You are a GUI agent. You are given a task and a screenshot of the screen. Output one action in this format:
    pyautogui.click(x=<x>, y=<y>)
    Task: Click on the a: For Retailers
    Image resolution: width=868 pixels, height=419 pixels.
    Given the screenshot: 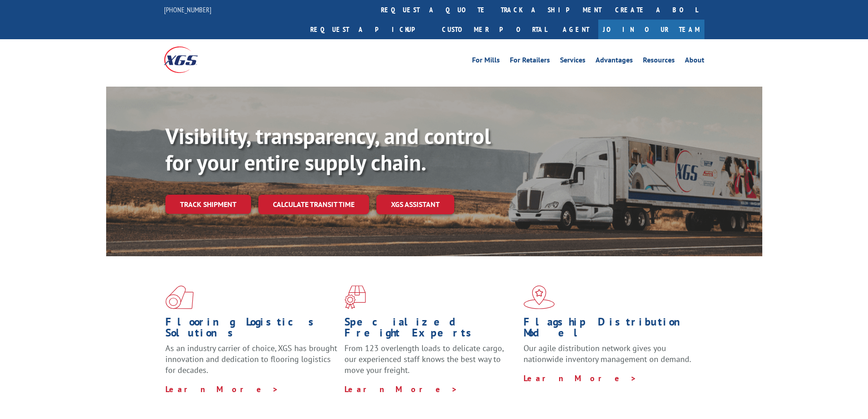 What is the action you would take?
    pyautogui.click(x=530, y=62)
    